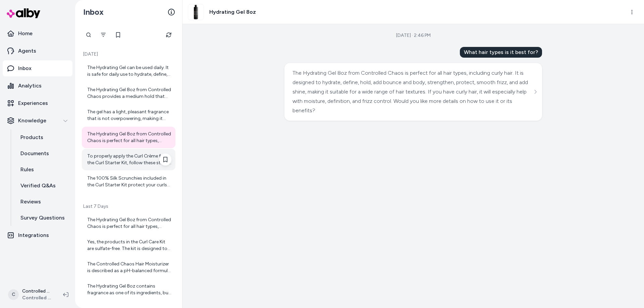 The image size is (644, 308). I want to click on div: To properly apply the Curl Crème from the Curl Starter Kit, follow these steps: 1. Start with cle..., so click(129, 160).